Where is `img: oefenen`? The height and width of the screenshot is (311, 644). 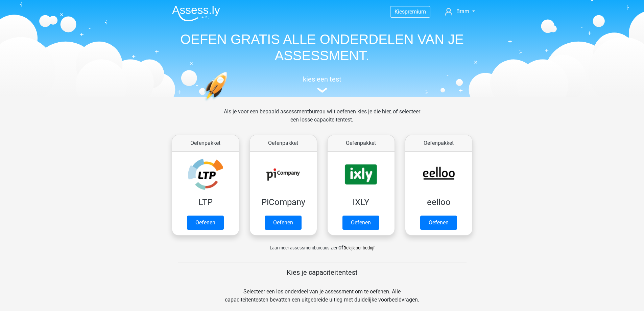
img: oefenen is located at coordinates (229, 102).